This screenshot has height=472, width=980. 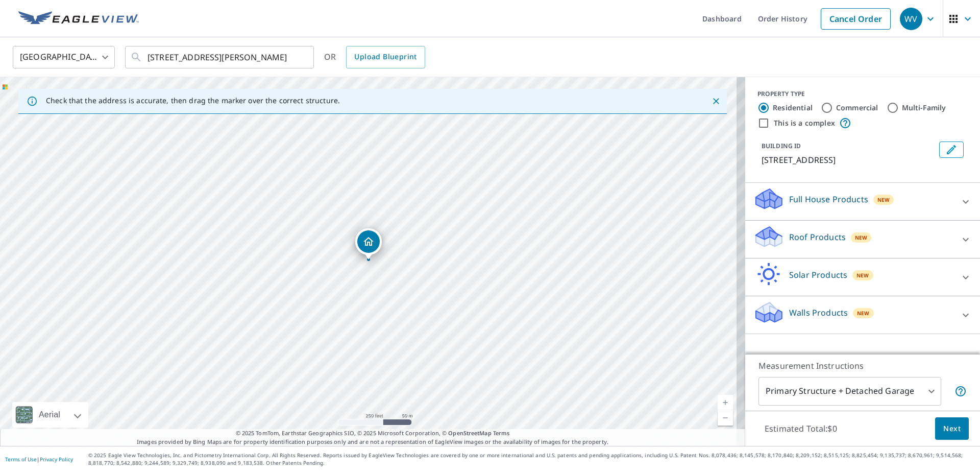 I want to click on div: Dropped pin, building 1, Residential property, 1145 Nottingham Rd Grosse Pointe Park, MI 48230, so click(x=369, y=244).